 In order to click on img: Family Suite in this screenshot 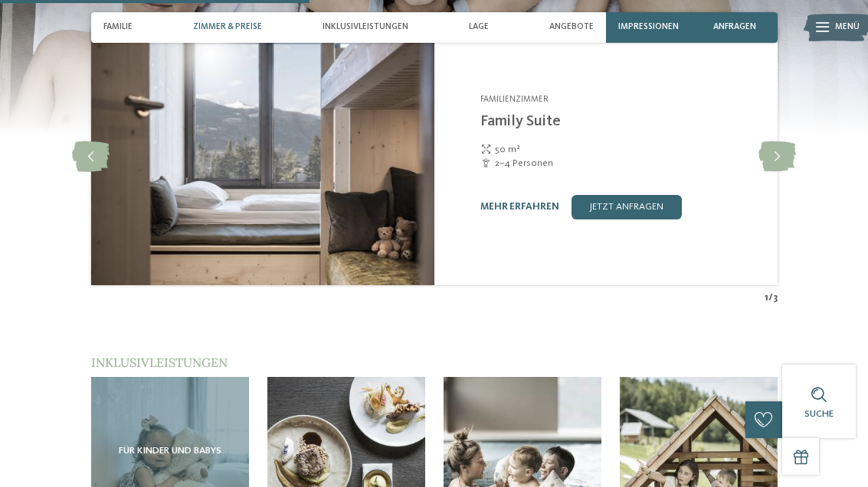, I will do `click(263, 157)`.